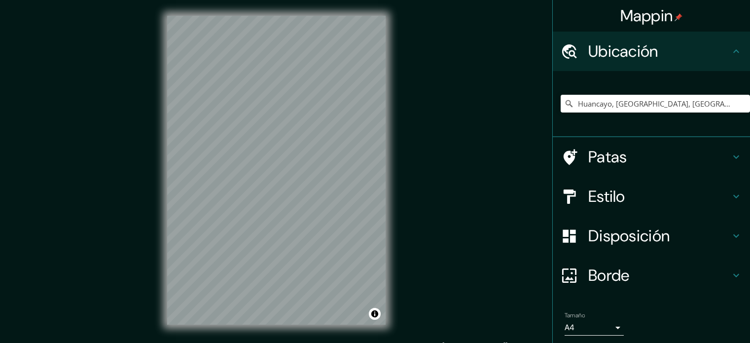 The width and height of the screenshot is (750, 343). What do you see at coordinates (375, 313) in the screenshot?
I see `button: Activar o desactivar atribución` at bounding box center [375, 313].